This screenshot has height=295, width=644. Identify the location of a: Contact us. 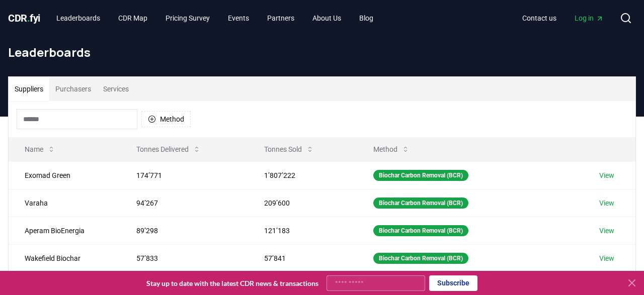
(539, 18).